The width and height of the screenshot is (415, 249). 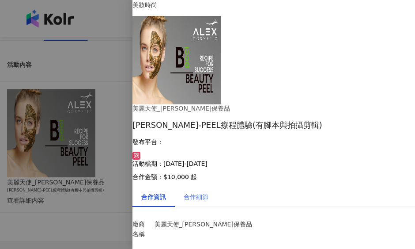 I want to click on p: 廠商名稱, so click(x=141, y=229).